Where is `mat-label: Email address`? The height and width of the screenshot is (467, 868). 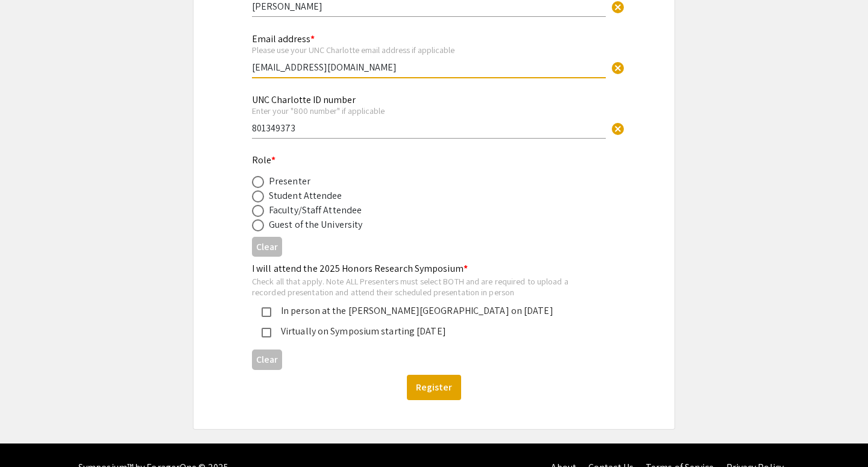 mat-label: Email address is located at coordinates (284, 39).